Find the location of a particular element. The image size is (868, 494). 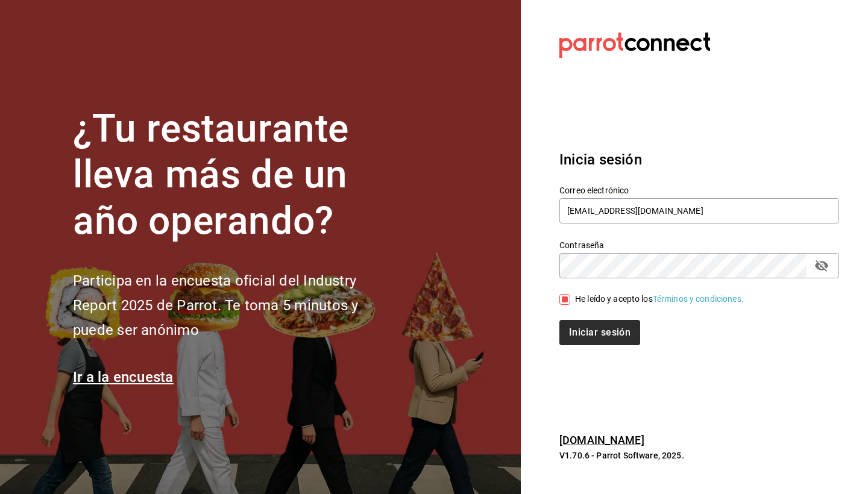

h3: Inicia sesión is located at coordinates (699, 160).